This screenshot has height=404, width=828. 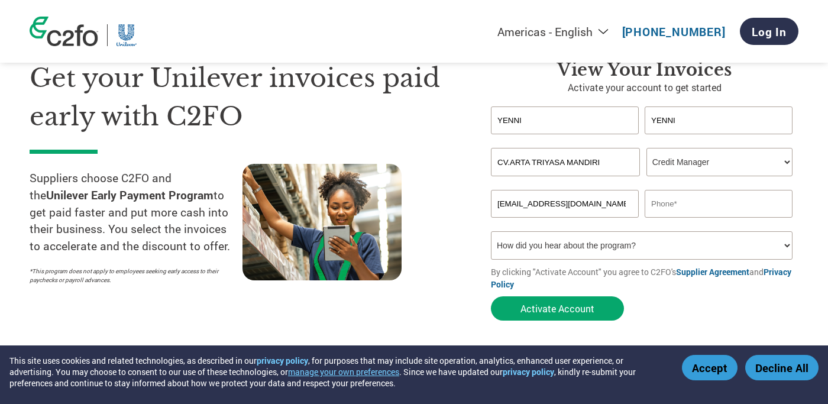 I want to click on button: Accept, so click(x=710, y=367).